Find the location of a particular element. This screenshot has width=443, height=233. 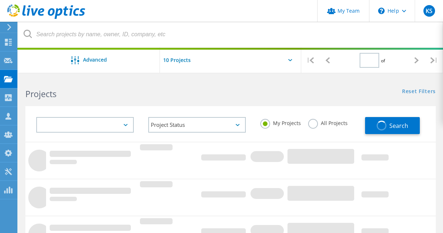

div: Project Status is located at coordinates (197, 125).